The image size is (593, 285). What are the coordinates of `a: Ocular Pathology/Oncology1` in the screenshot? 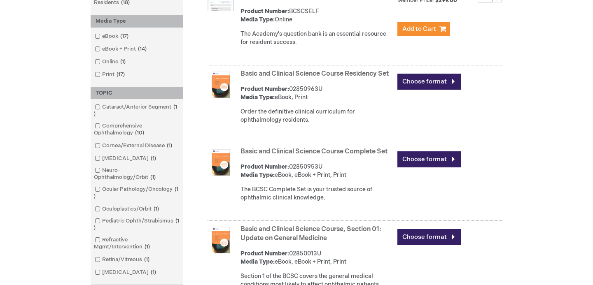 It's located at (137, 193).